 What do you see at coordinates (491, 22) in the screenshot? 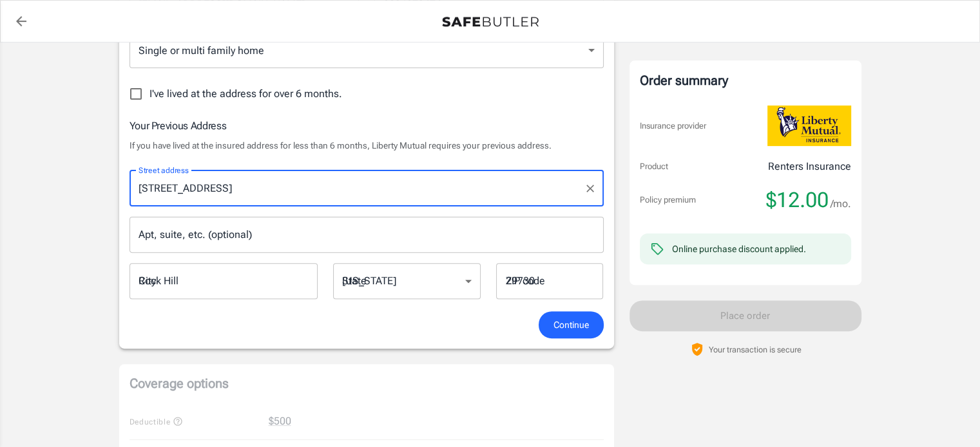
I see `img: Back to quotes` at bounding box center [491, 22].